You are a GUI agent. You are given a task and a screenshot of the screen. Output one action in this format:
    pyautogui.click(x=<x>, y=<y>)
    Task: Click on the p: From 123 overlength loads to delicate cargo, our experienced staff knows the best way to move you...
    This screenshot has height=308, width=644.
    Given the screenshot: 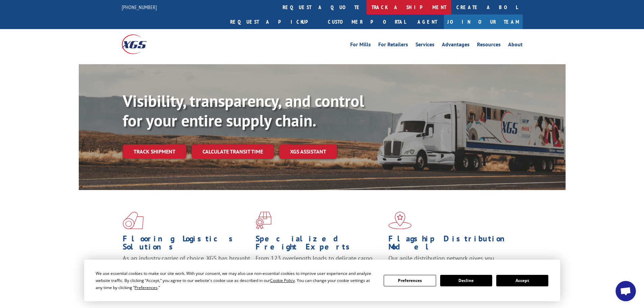 What is the action you would take?
    pyautogui.click(x=320, y=269)
    